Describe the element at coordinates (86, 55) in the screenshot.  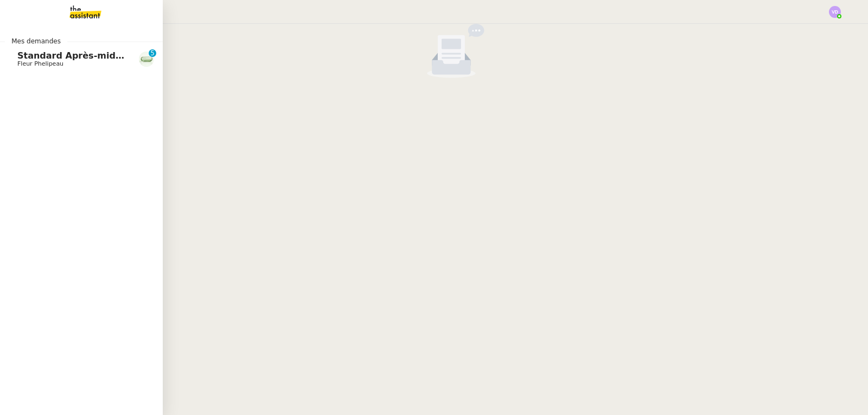
I see `span: Standard Après-midi - DLAB` at that location.